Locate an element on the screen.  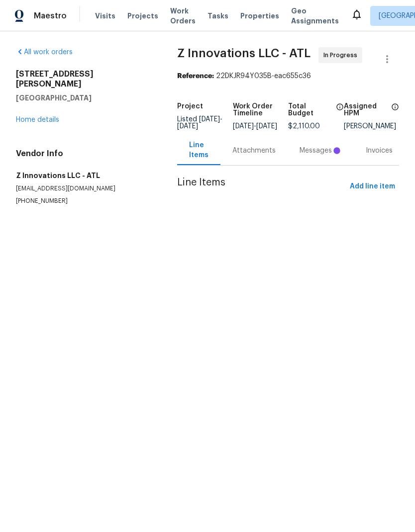
span: Listed is located at coordinates (200, 123).